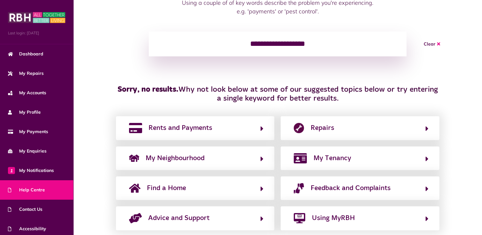  I want to click on span: 1, so click(11, 170).